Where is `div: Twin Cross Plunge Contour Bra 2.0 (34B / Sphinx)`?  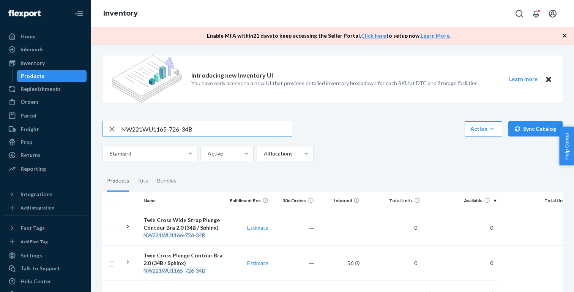 div: Twin Cross Plunge Contour Bra 2.0 (34B / Sphinx) is located at coordinates (183, 259).